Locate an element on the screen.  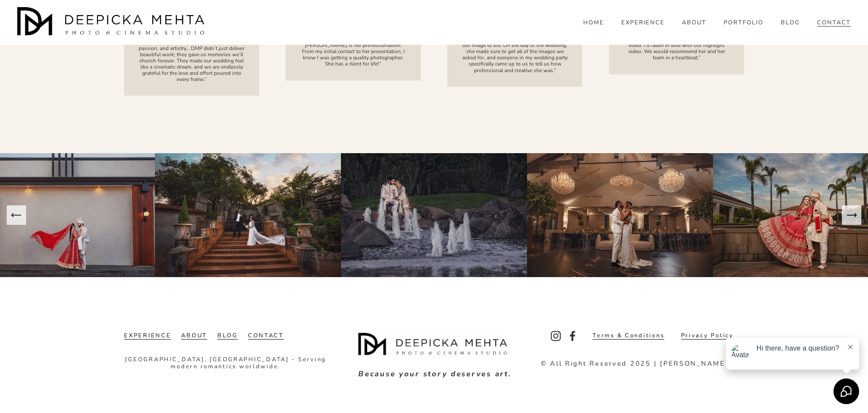
a: Privacy Policy is located at coordinates (707, 336).